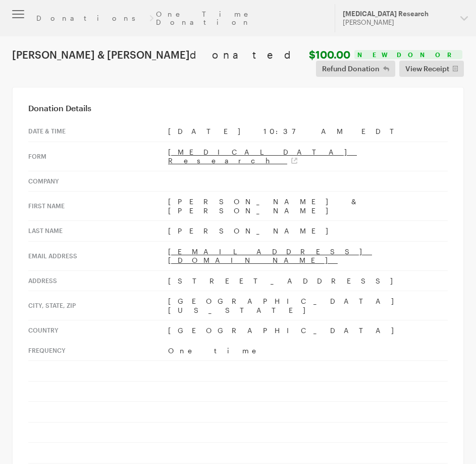  Describe the element at coordinates (238, 108) in the screenshot. I see `h3: Donation Details` at that location.